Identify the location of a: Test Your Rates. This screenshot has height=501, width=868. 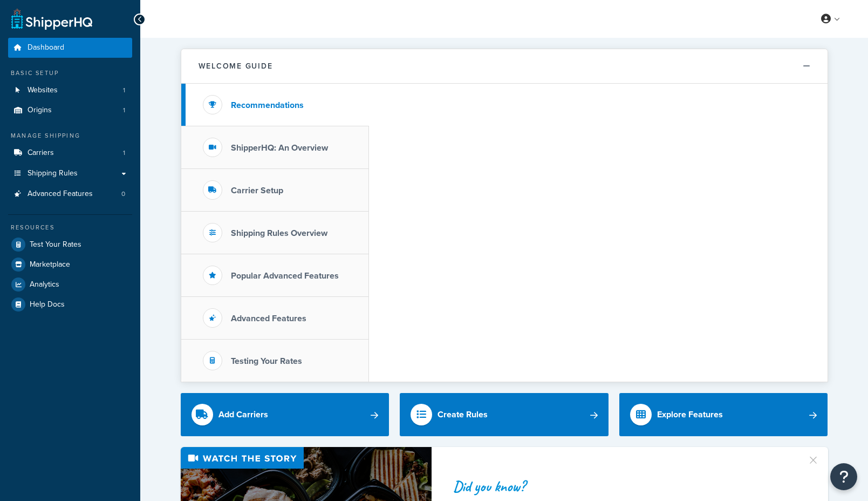
(70, 244).